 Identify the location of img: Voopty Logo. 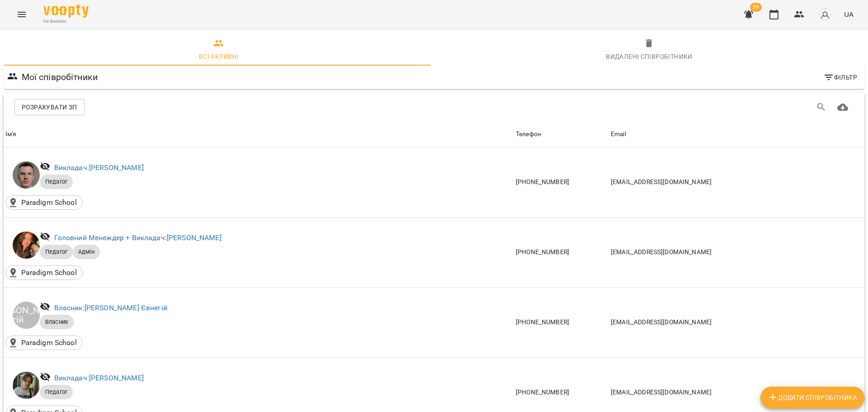
(66, 11).